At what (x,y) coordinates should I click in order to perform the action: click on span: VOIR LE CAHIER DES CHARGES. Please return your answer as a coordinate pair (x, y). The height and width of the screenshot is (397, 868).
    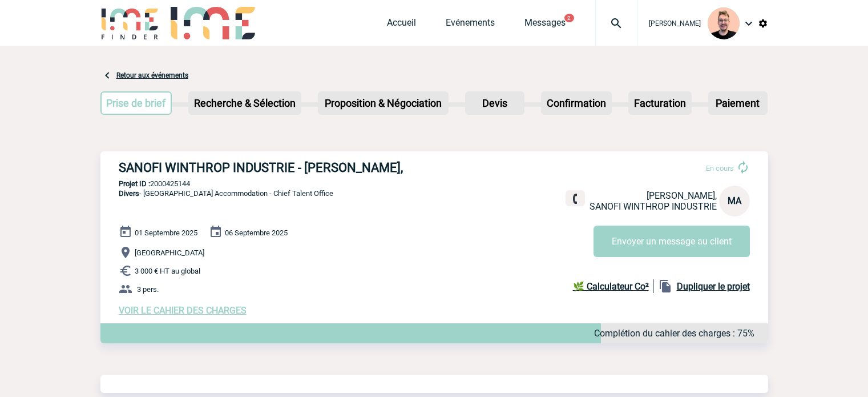
    Looking at the image, I should click on (182, 310).